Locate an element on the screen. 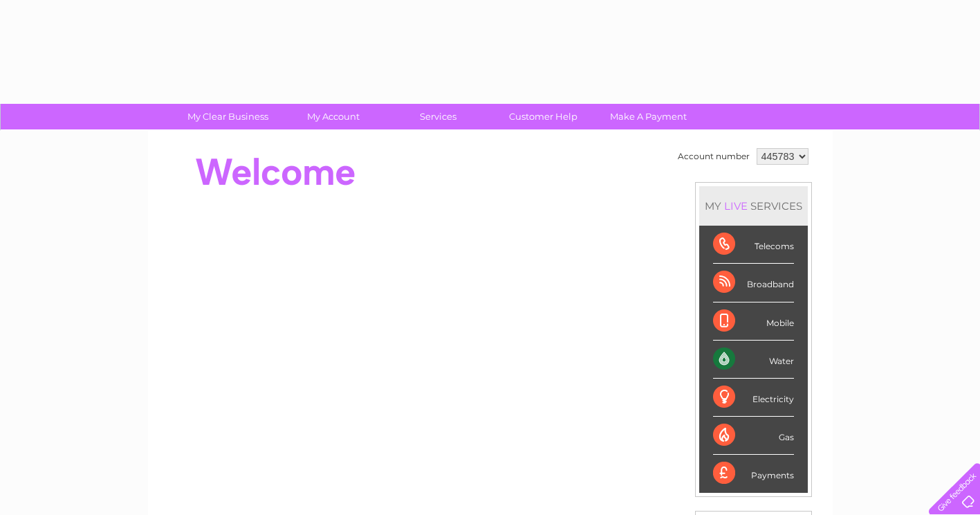 The height and width of the screenshot is (515, 980). div: Payments is located at coordinates (754, 474).